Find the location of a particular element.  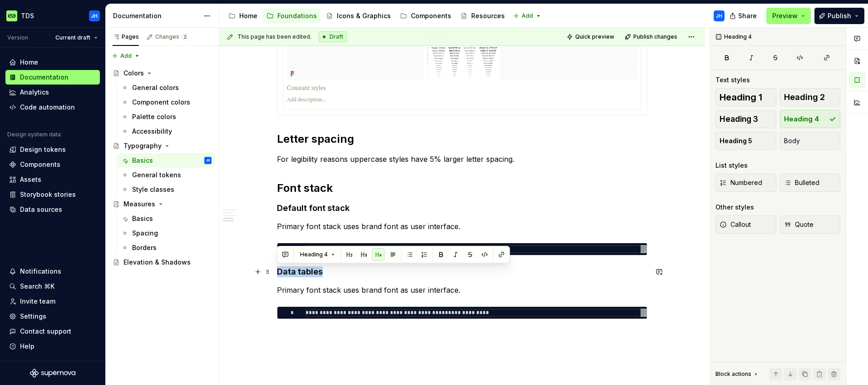

a: Borders is located at coordinates (166, 248).